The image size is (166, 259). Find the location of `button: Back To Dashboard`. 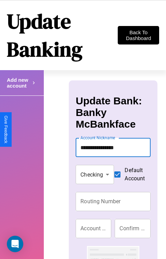

button: Back To Dashboard is located at coordinates (138, 35).